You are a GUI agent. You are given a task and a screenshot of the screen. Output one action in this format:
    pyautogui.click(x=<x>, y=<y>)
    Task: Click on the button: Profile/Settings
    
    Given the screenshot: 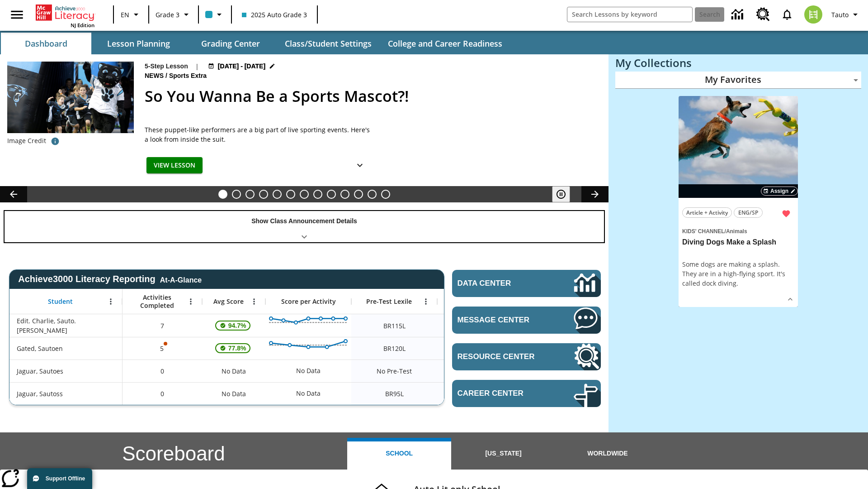 What is the action you would take?
    pyautogui.click(x=846, y=15)
    